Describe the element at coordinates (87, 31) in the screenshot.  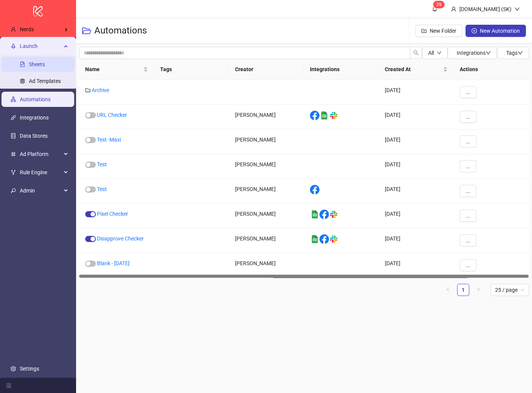
I see `span: folder-open` at that location.